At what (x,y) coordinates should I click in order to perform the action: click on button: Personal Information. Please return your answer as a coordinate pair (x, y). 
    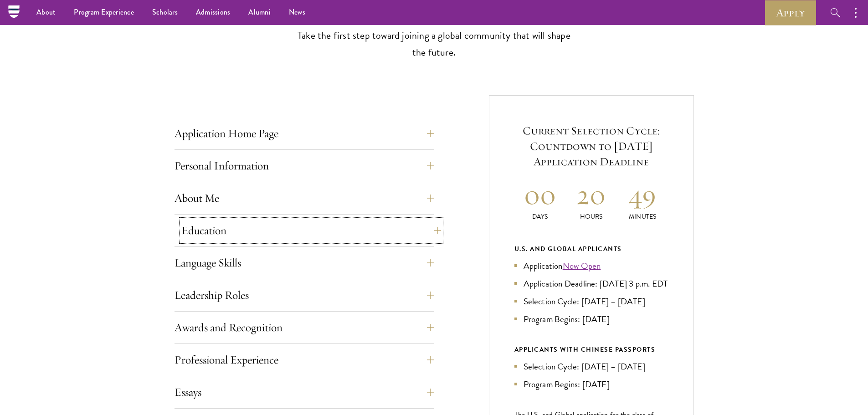
    Looking at the image, I should click on (304, 166).